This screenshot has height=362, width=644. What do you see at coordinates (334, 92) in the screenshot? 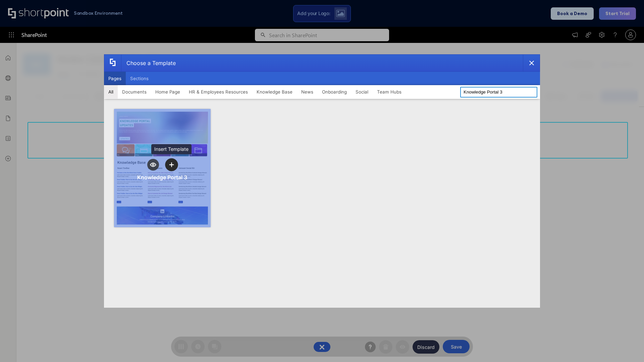
I see `button: Onboarding` at bounding box center [334, 92].